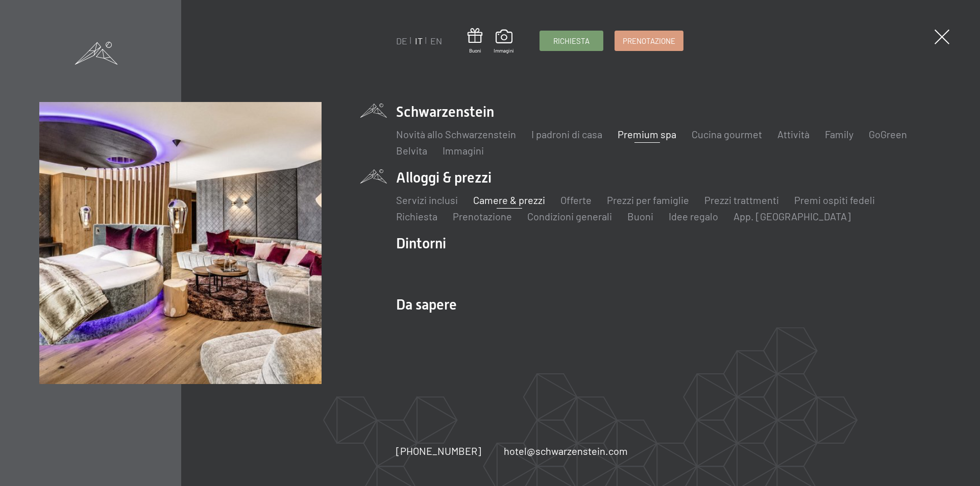 The height and width of the screenshot is (486, 980). Describe the element at coordinates (436, 41) in the screenshot. I see `a: EN` at that location.